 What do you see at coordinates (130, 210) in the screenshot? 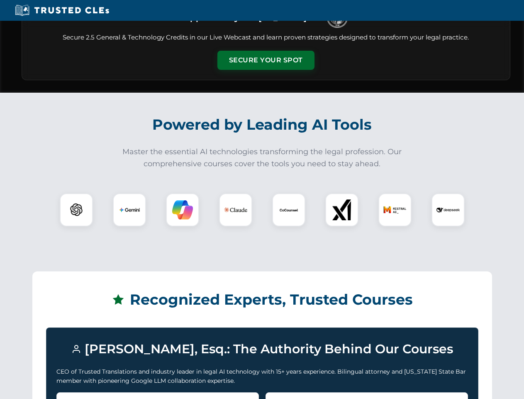
I see `img: Gemini Logo` at bounding box center [130, 210].